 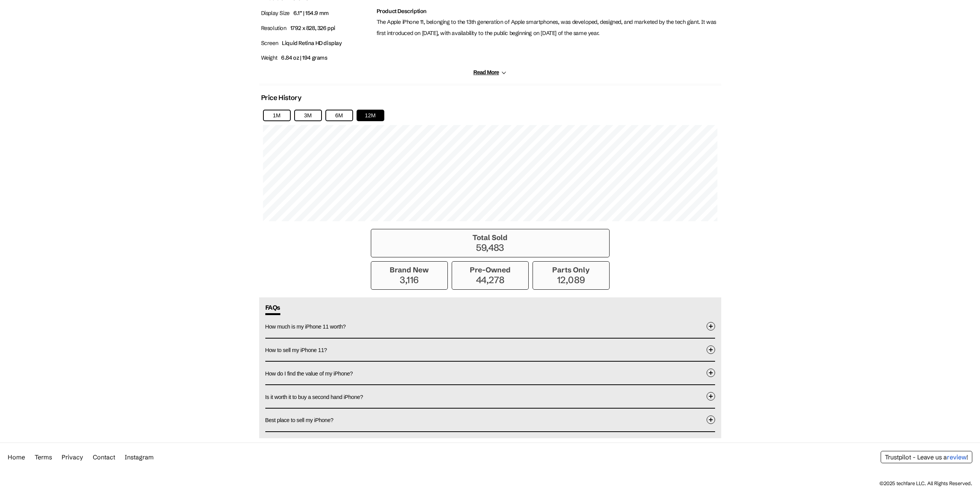 What do you see at coordinates (549, 28) in the screenshot?
I see `p: The Apple iPhone 11, belonging to the 13th generation of Apple smartphones, was developed, design...` at bounding box center [549, 28].